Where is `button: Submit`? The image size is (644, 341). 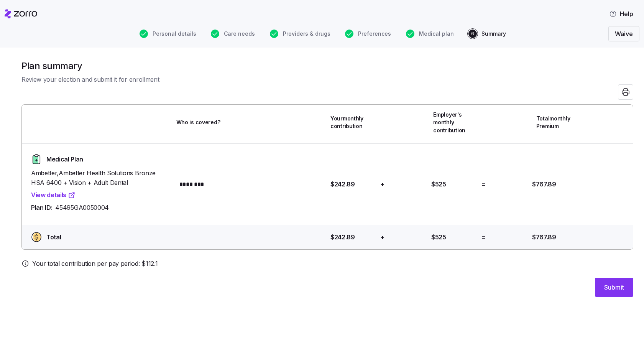
button: Submit is located at coordinates (614, 287).